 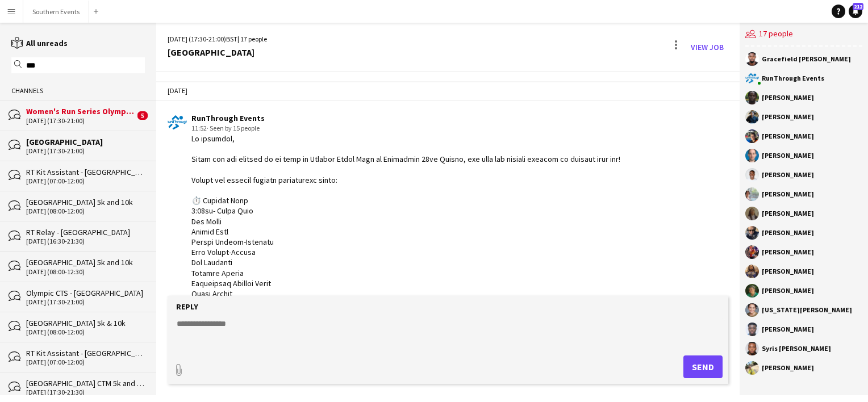 I want to click on div: Women's Run Series Olympic Park 5k and 10k, so click(x=80, y=111).